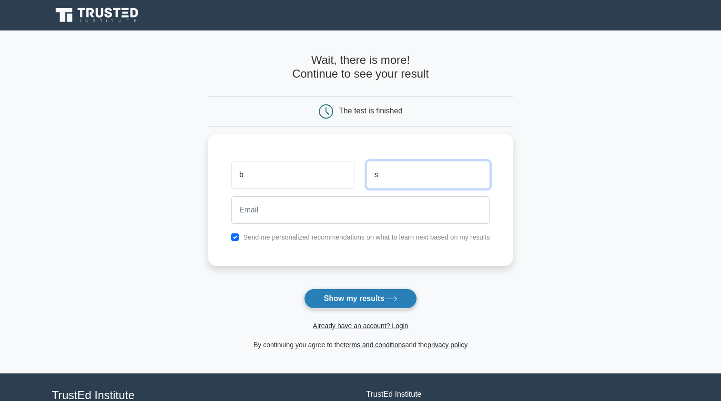 Image resolution: width=721 pixels, height=401 pixels. I want to click on input: Last name, so click(428, 175).